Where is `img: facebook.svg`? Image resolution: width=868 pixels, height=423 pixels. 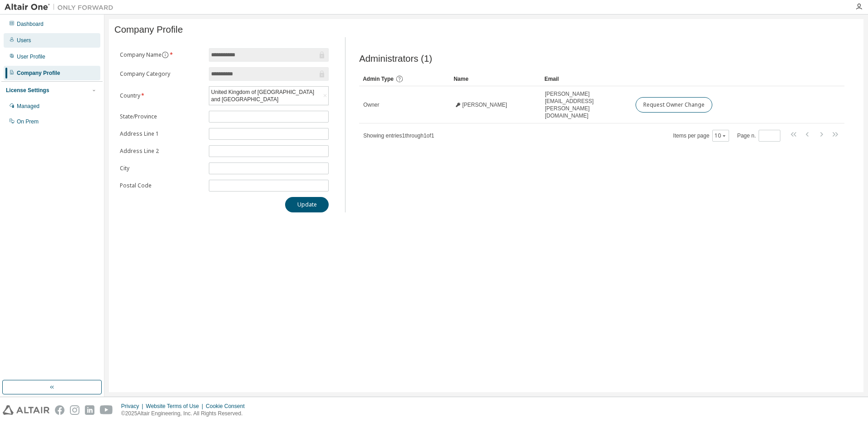 img: facebook.svg is located at coordinates (60, 410).